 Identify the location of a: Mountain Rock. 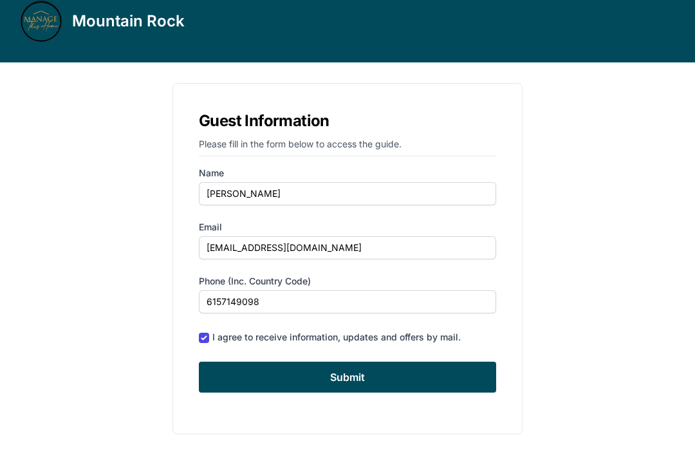
(102, 21).